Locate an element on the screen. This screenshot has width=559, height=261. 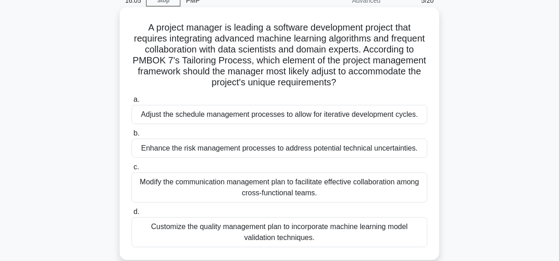
div: Enhance the risk management processes to address potential technical uncertainties. is located at coordinates (279, 148).